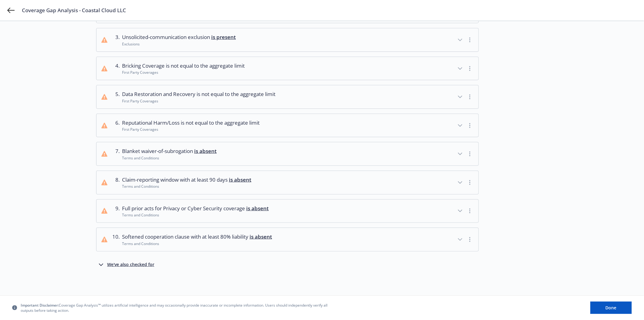  What do you see at coordinates (116, 40) in the screenshot?
I see `div: 3 .` at bounding box center [116, 40].